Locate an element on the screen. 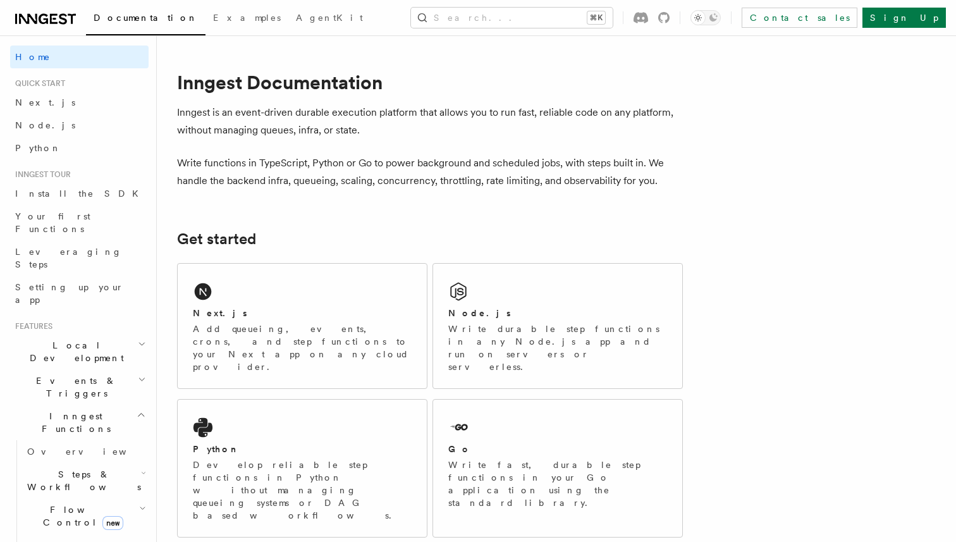  a: PythonDevelop reliable step functions in Python without managing queueing systems or DAG based wo... is located at coordinates (302, 468).